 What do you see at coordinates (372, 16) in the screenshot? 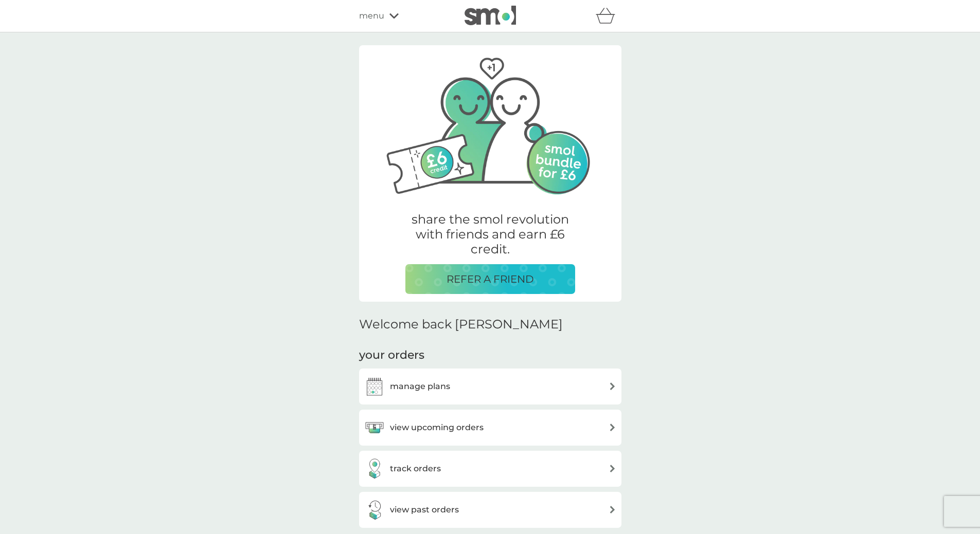
I see `span: menu` at bounding box center [372, 16].